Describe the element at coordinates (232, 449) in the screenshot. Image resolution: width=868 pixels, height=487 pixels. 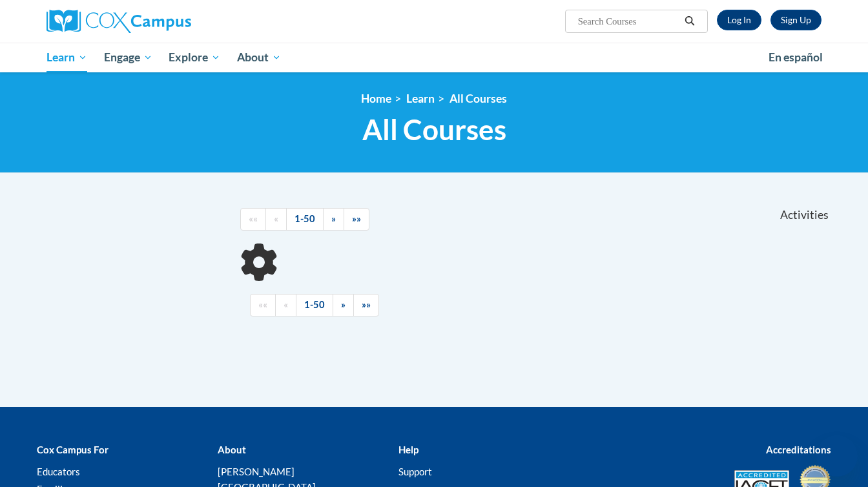
I see `b: About` at that location.